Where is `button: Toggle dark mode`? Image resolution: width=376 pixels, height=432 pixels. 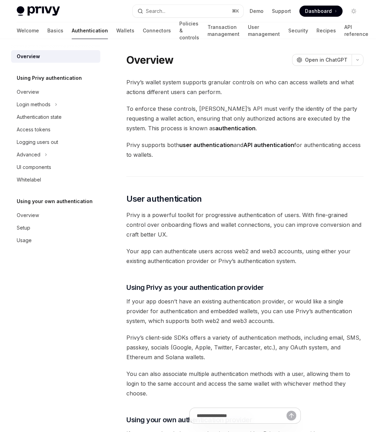
button: Toggle dark mode is located at coordinates (354, 11).